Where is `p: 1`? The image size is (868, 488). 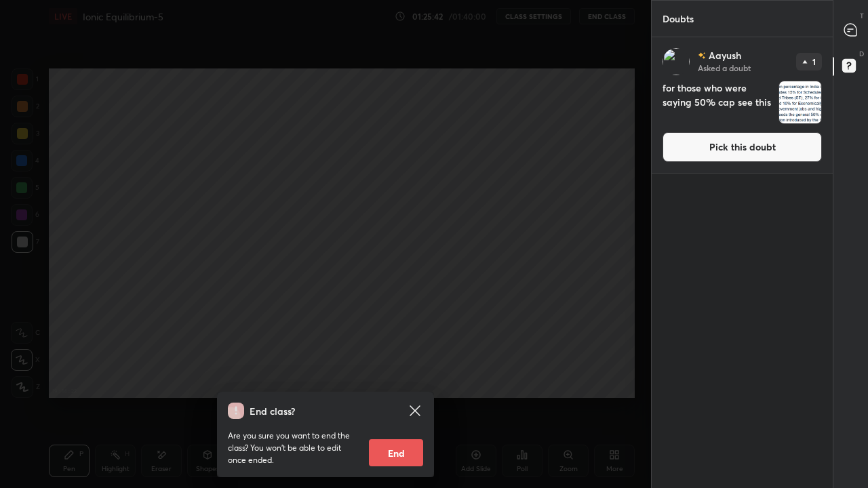 p: 1 is located at coordinates (813, 61).